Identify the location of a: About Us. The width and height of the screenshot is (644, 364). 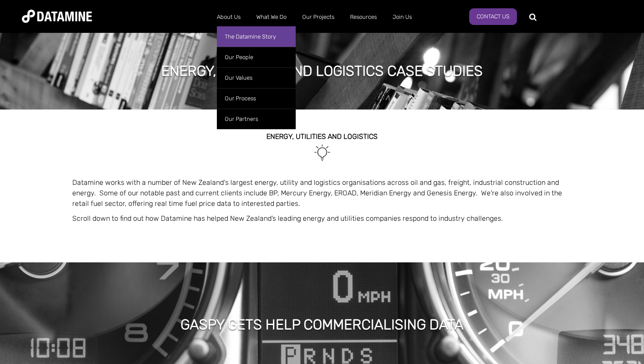
(229, 17).